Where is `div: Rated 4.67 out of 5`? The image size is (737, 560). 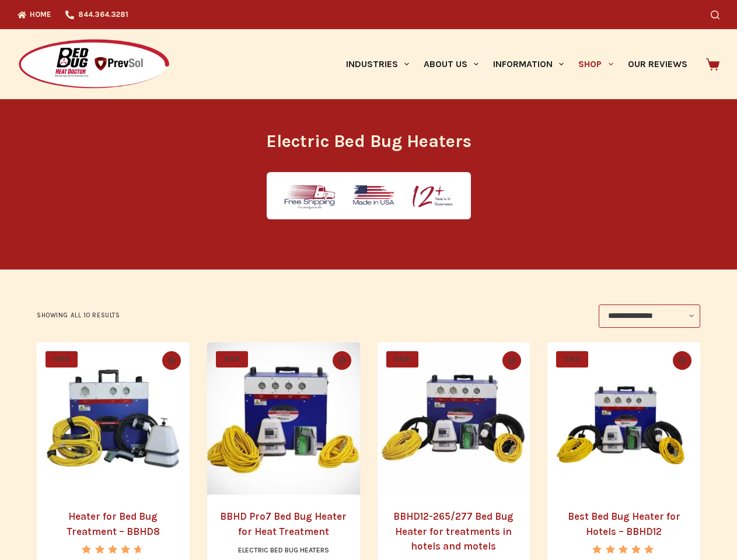 div: Rated 4.67 out of 5 is located at coordinates (113, 549).